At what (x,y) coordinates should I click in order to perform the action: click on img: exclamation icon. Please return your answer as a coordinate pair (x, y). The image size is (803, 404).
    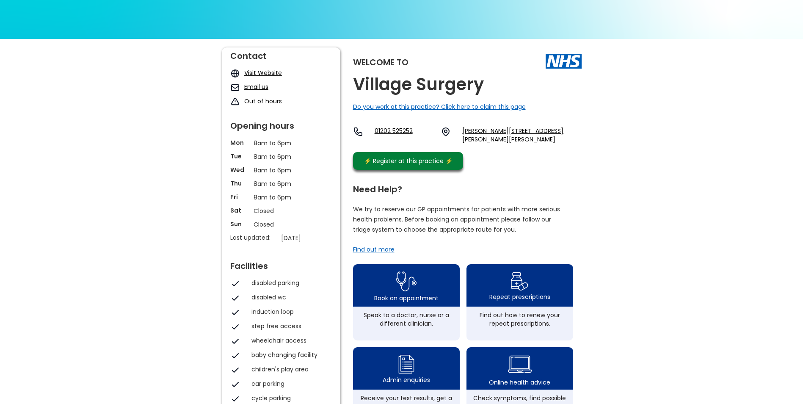
    Looking at the image, I should click on (235, 102).